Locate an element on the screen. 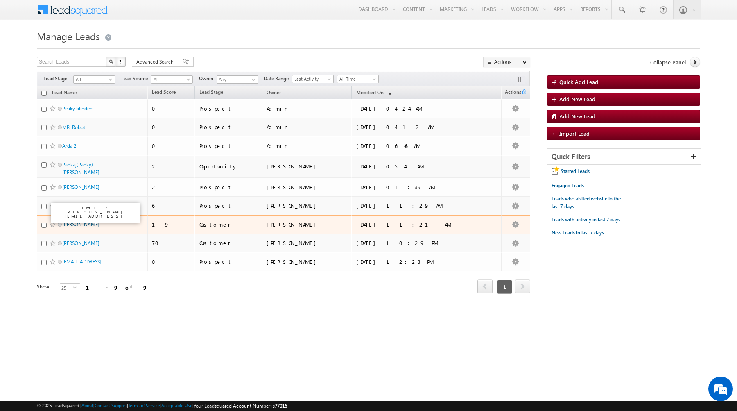 Image resolution: width=737 pixels, height=411 pixels. span: Import Lead is located at coordinates (574, 133).